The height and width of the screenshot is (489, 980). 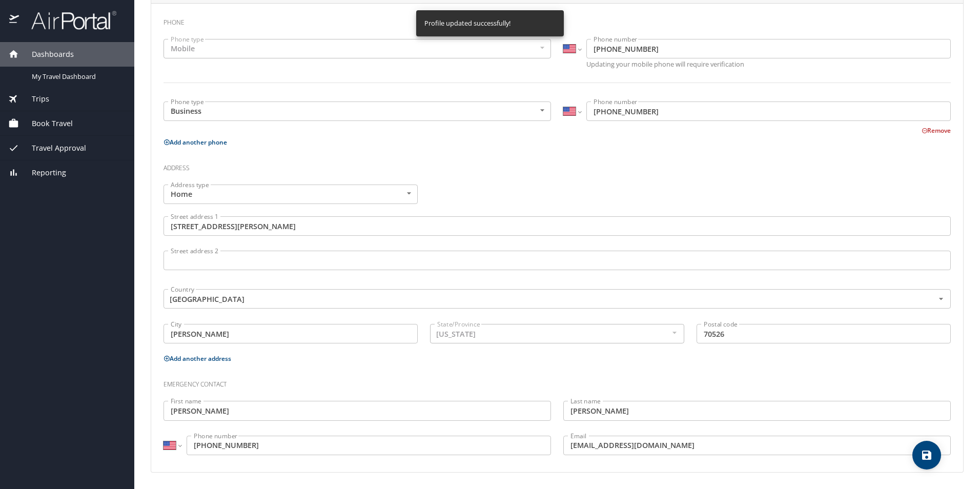 I want to click on button: save, so click(x=927, y=455).